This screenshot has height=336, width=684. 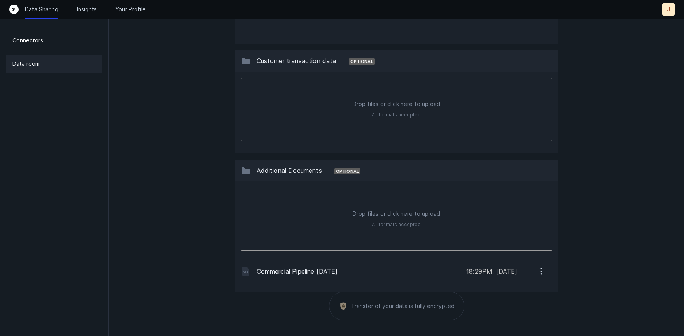 What do you see at coordinates (296, 61) in the screenshot?
I see `span: Customer transaction data` at bounding box center [296, 61].